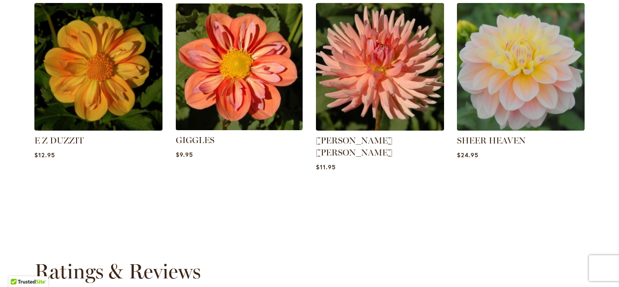 The height and width of the screenshot is (287, 619). What do you see at coordinates (380, 128) in the screenshot?
I see `a: HEATHER MARIE` at bounding box center [380, 128].